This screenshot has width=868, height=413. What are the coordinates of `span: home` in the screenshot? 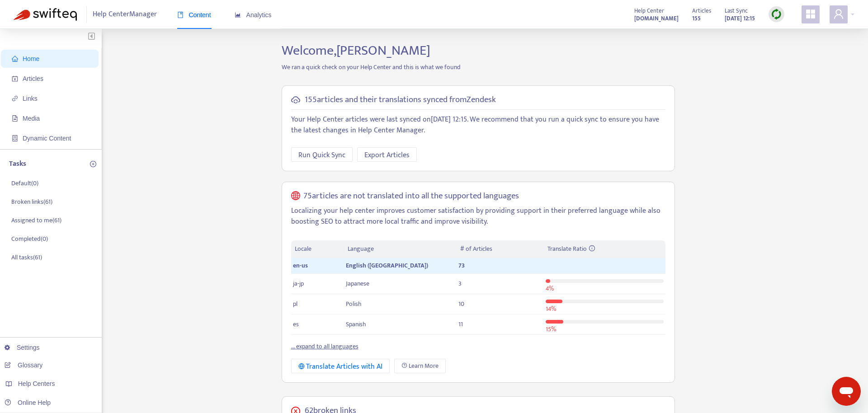 It's located at (15, 59).